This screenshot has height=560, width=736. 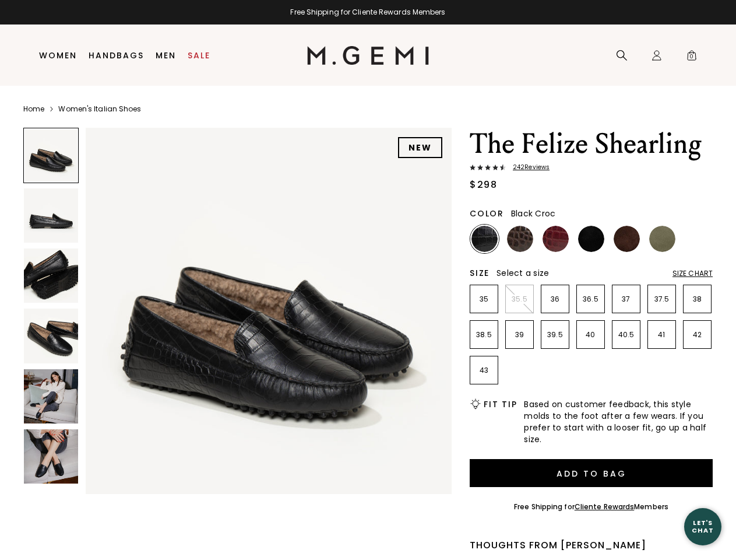 What do you see at coordinates (627, 238) in the screenshot?
I see `img: Chocolate` at bounding box center [627, 238].